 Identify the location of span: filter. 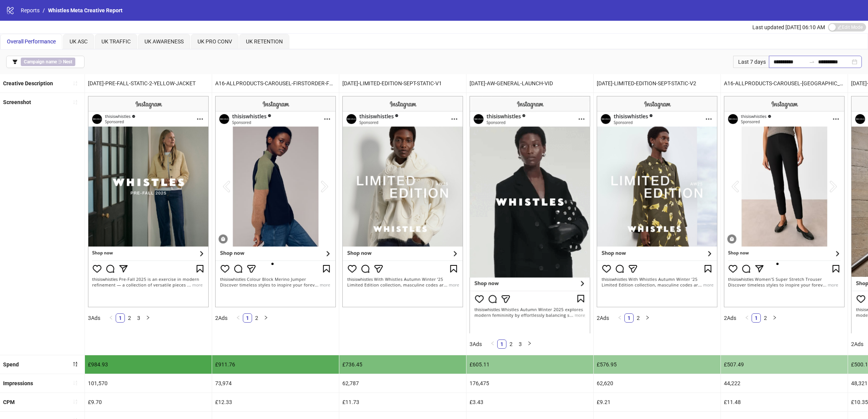
(15, 62).